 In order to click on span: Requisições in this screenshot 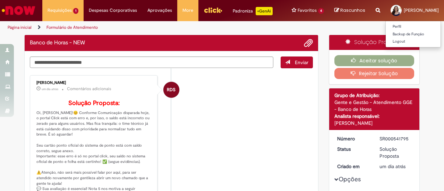, I will do `click(60, 10)`.